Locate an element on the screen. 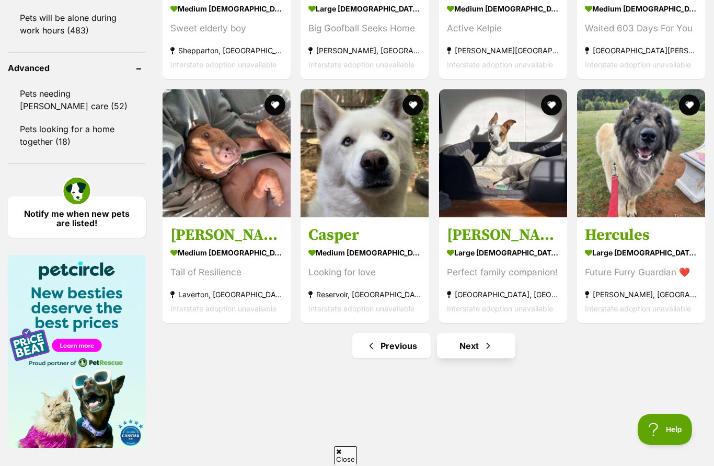 Image resolution: width=714 pixels, height=466 pixels. div: Looking for love is located at coordinates (364, 272).